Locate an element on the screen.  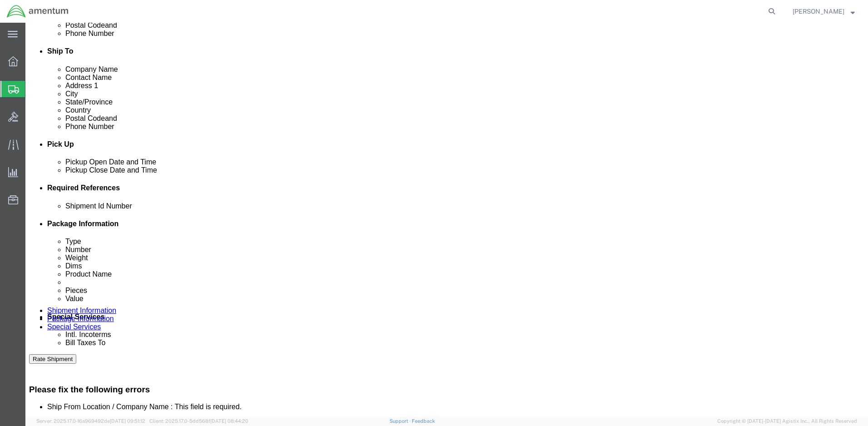
a: Feedback is located at coordinates (423, 421).